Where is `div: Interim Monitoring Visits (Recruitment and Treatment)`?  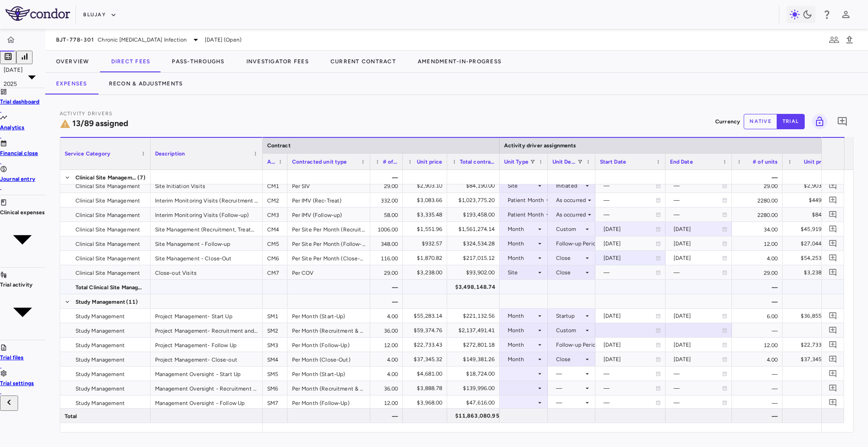
div: Interim Monitoring Visits (Recruitment and Treatment) is located at coordinates (207, 200).